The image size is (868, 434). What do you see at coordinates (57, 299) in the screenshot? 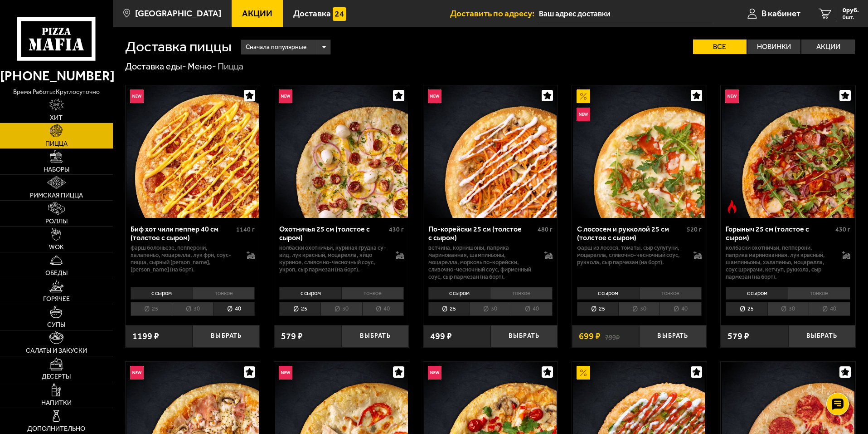
I see `span: Горячее` at bounding box center [57, 299].